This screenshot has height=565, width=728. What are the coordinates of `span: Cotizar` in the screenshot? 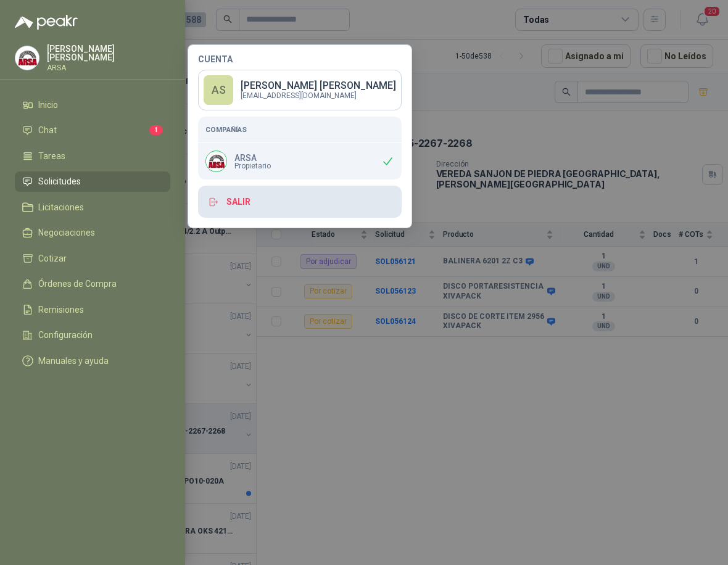 It's located at (53, 259).